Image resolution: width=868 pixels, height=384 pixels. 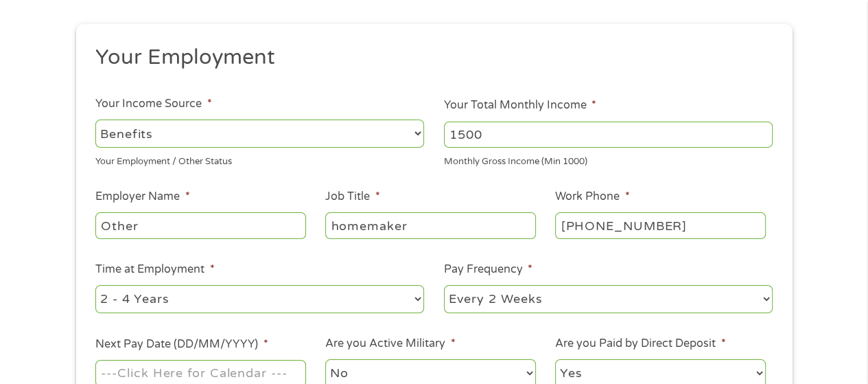 What do you see at coordinates (142, 196) in the screenshot?
I see `label: Employer Name` at bounding box center [142, 196].